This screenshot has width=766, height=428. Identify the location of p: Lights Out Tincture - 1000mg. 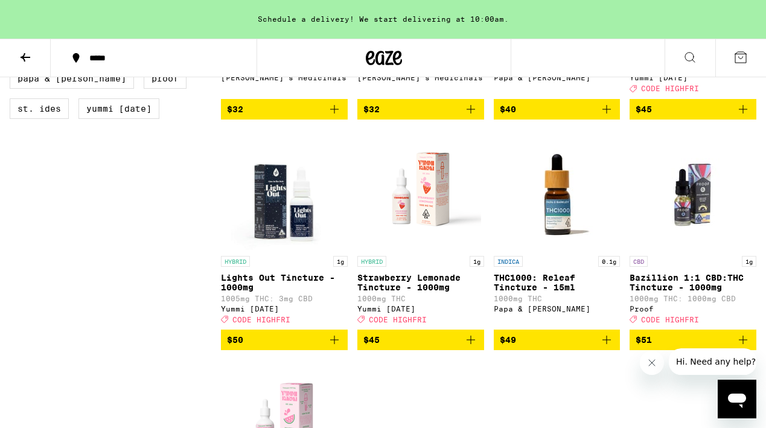
(284, 283).